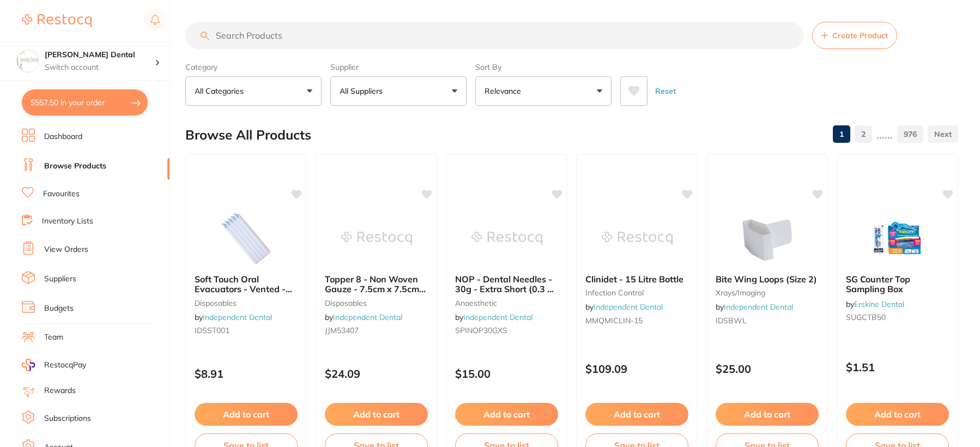 The height and width of the screenshot is (447, 980). What do you see at coordinates (866, 317) in the screenshot?
I see `span: SUGCTB50` at bounding box center [866, 317].